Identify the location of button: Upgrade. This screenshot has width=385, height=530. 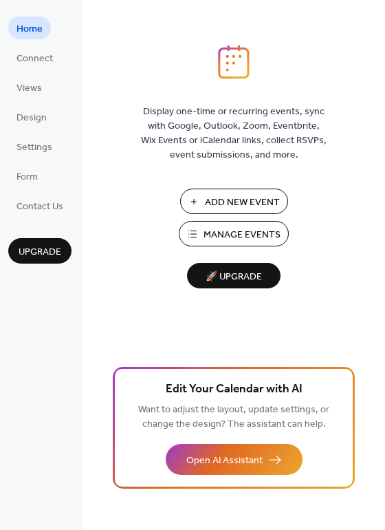
(40, 250).